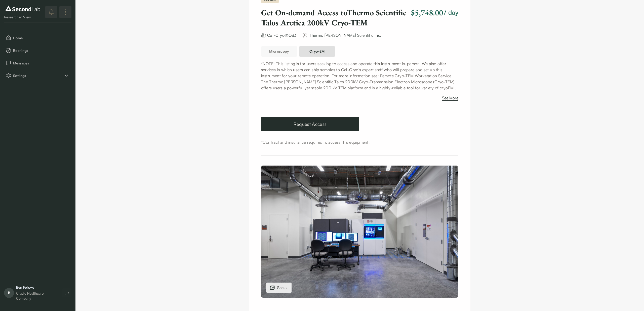  I want to click on img: images, so click(272, 287).